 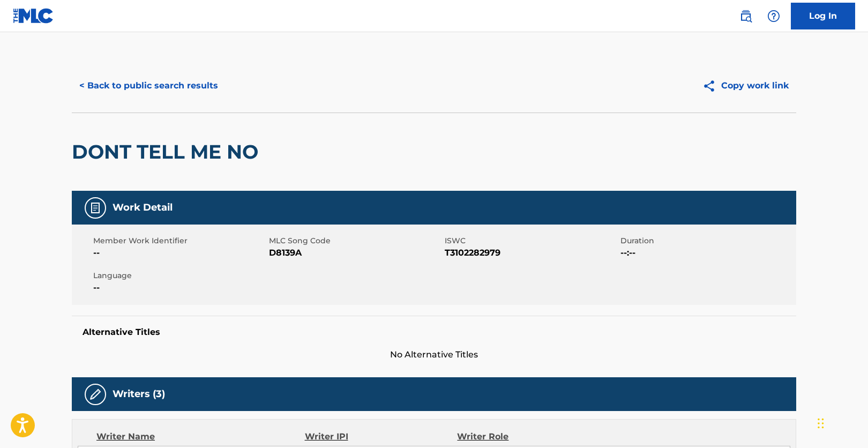 What do you see at coordinates (745, 86) in the screenshot?
I see `button: Copy work link` at bounding box center [745, 86].